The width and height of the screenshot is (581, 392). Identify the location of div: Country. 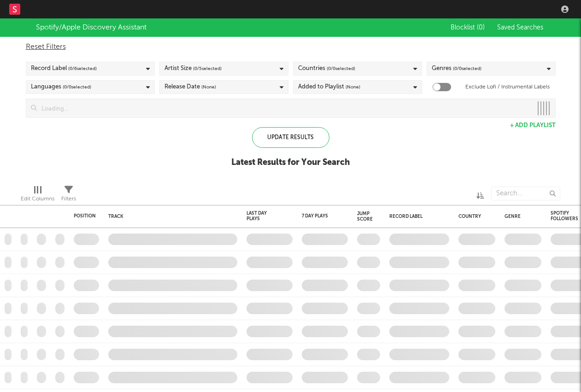
(475, 217).